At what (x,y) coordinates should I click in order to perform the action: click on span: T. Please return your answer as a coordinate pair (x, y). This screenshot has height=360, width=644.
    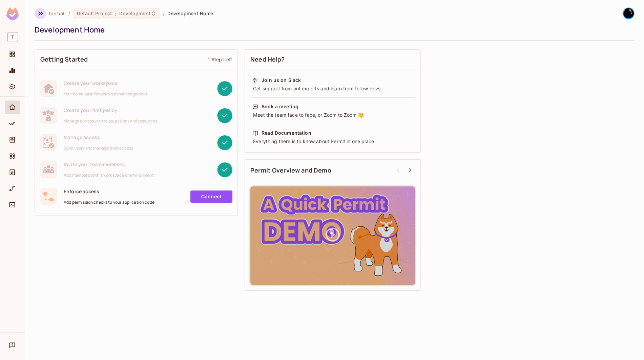
    Looking at the image, I should click on (12, 37).